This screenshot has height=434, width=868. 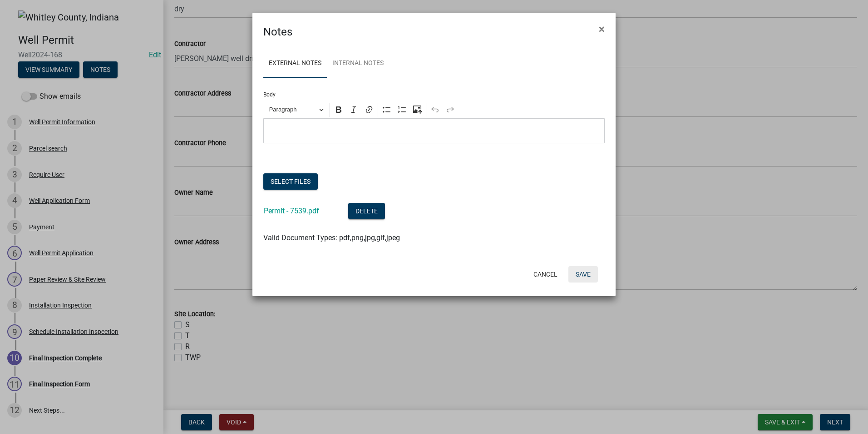 I want to click on a: External Notes, so click(x=295, y=63).